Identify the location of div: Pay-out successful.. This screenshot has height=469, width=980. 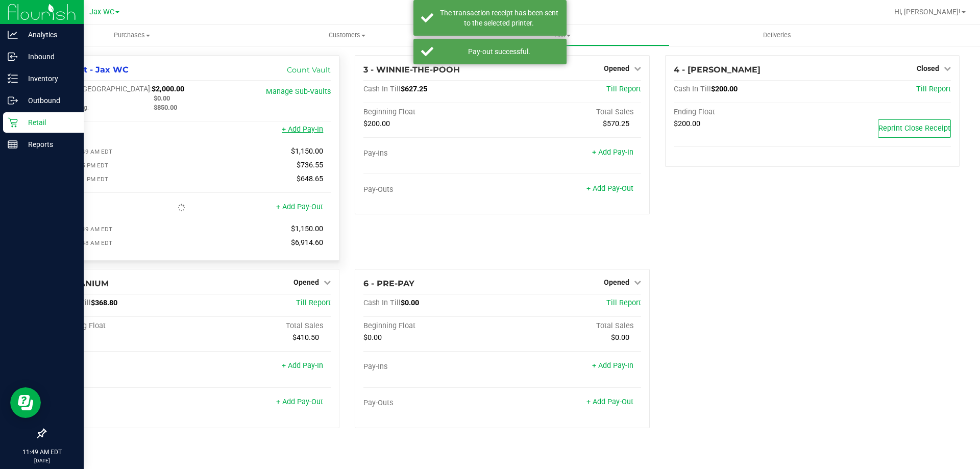
(499, 51).